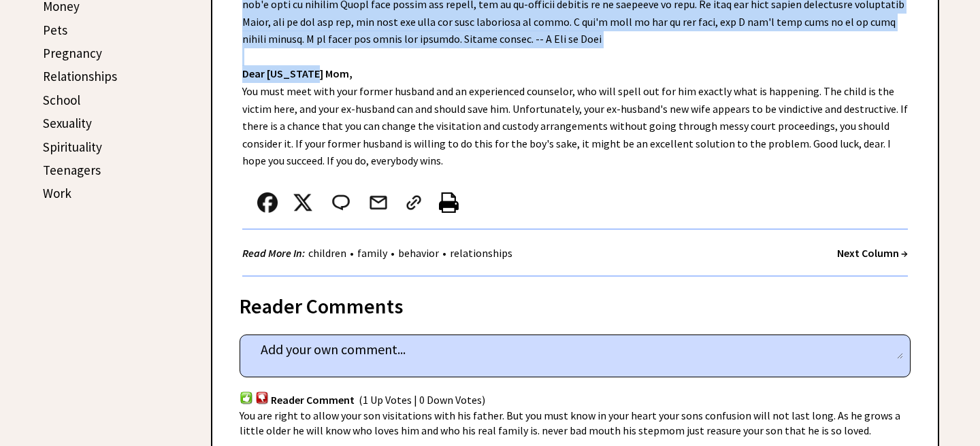  Describe the element at coordinates (273, 253) in the screenshot. I see `strong: Read More In:` at that location.